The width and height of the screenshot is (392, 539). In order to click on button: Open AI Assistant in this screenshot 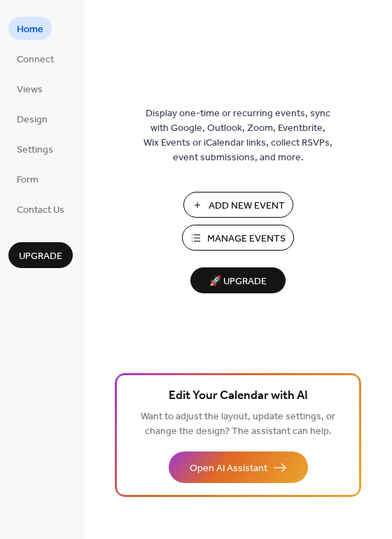, I will do `click(238, 467)`.